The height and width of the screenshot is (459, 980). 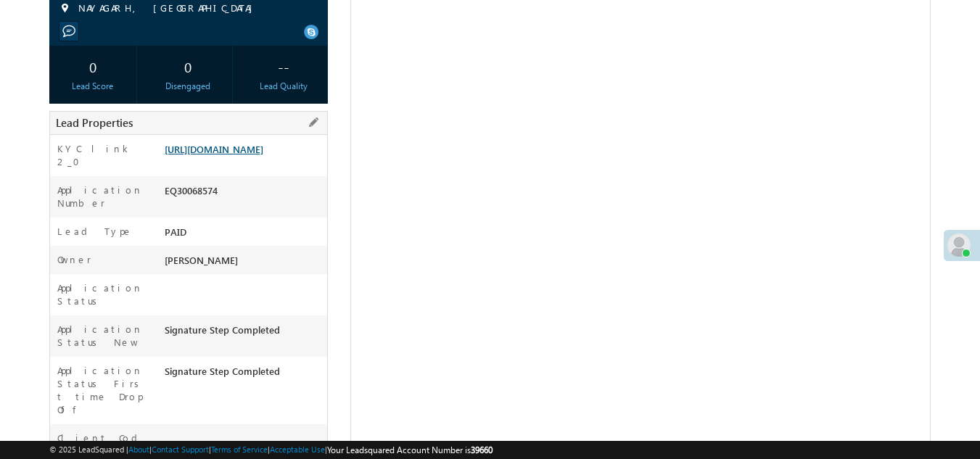 I want to click on label: Application Status New, so click(x=104, y=336).